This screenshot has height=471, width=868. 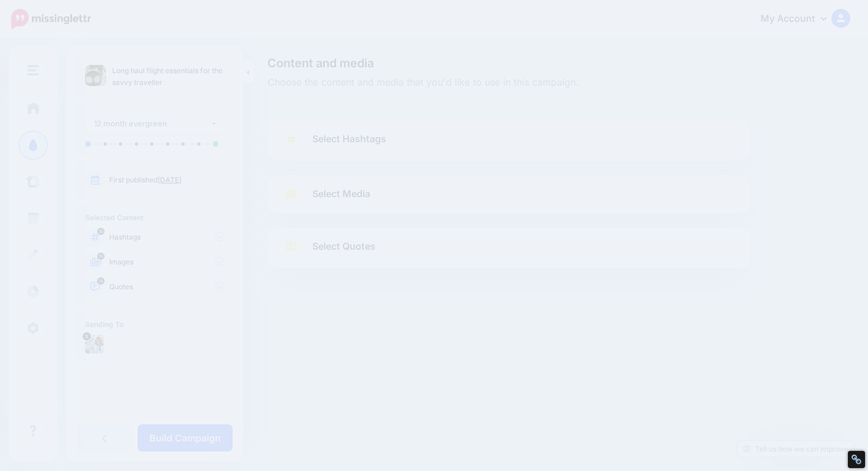 I want to click on div: Restore Info Box &#10;&#10;NoFollow Info:&#10; META-Robots NoFollow: &#09;true&#10; META-Robots N..., so click(x=856, y=459).